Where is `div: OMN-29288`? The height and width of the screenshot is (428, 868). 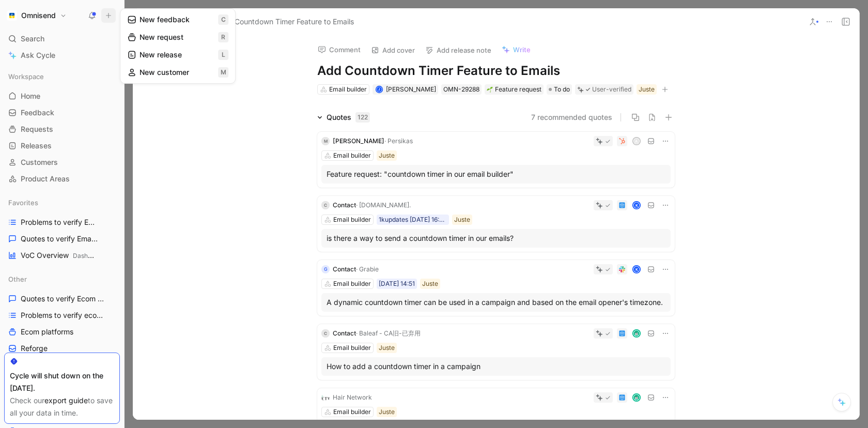 div: OMN-29288 is located at coordinates (461, 90).